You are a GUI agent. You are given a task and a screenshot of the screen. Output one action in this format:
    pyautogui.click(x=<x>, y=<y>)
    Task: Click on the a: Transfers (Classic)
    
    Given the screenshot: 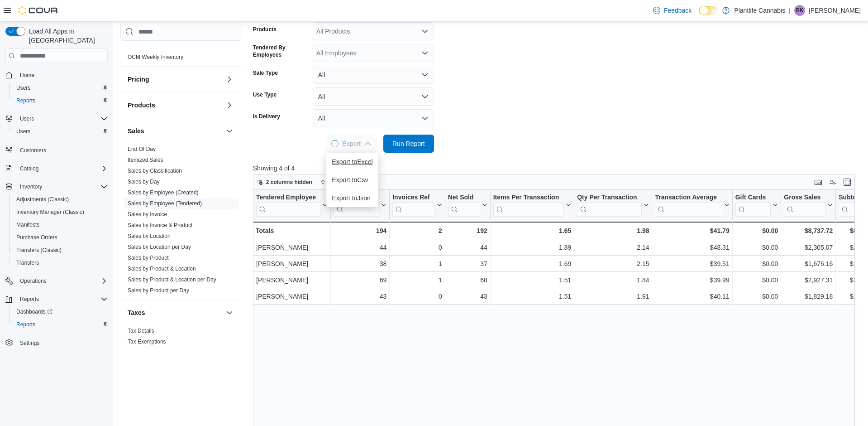 What is the action you would take?
    pyautogui.click(x=39, y=250)
    